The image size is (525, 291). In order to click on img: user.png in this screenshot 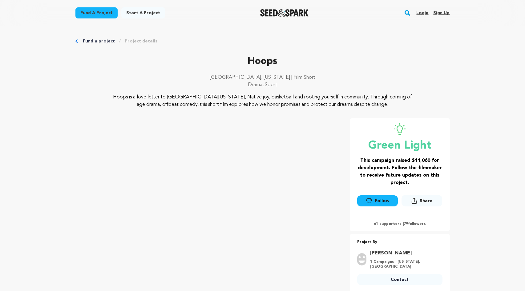, I will do `click(362, 260)`.